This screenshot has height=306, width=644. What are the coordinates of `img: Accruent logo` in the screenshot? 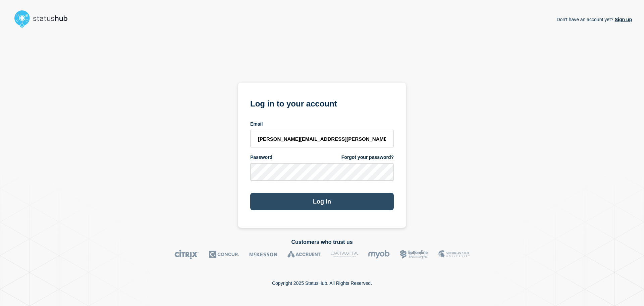 It's located at (304, 254).